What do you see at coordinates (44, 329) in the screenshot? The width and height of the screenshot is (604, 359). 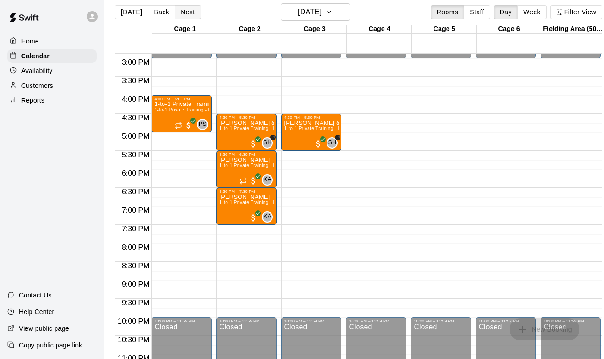 I see `p: View public page` at bounding box center [44, 329].